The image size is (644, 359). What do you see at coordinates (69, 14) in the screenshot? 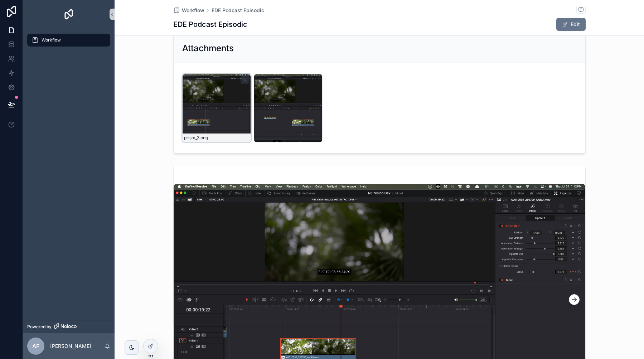
I see `img: App logo` at bounding box center [69, 14].